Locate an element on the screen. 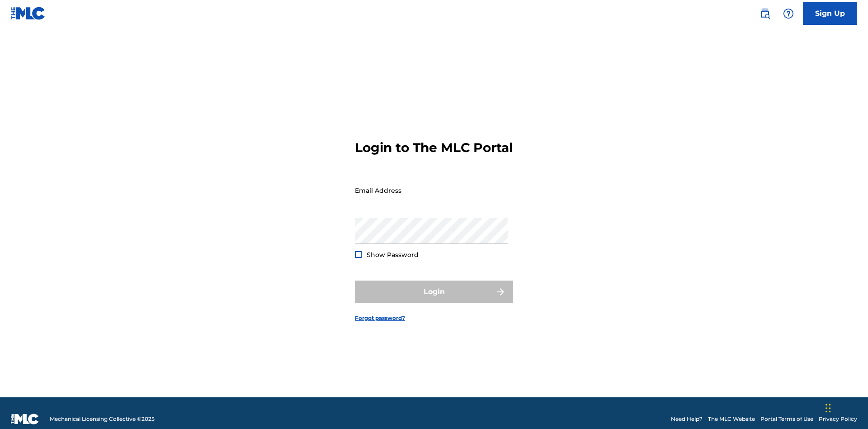 The width and height of the screenshot is (868, 429). img: MLC Logo is located at coordinates (28, 13).